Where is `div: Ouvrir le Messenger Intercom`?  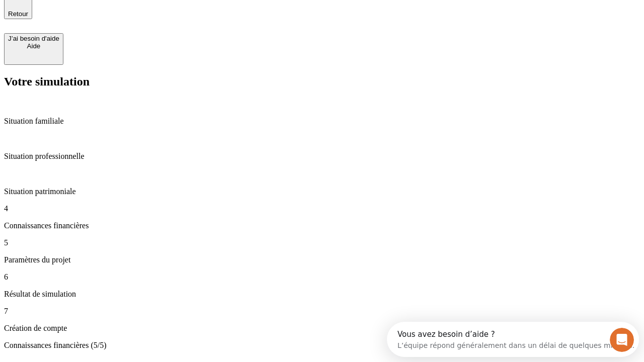 div: Ouvrir le Messenger Intercom is located at coordinates (141, 17).